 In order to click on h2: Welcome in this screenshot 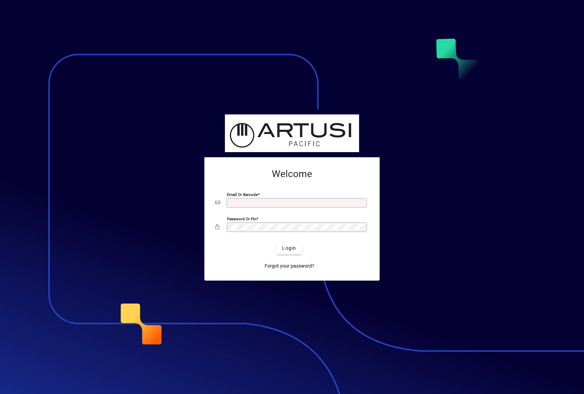, I will do `click(292, 174)`.